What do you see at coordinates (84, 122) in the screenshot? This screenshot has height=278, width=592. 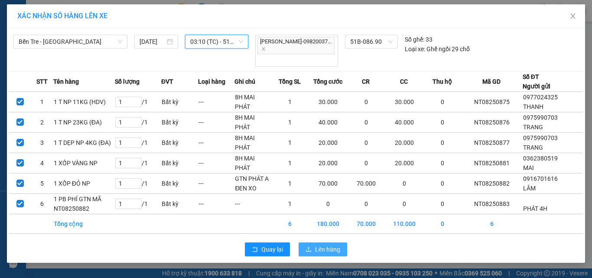 I see `td: 1 T NP 23KG (ĐA)` at bounding box center [84, 122].